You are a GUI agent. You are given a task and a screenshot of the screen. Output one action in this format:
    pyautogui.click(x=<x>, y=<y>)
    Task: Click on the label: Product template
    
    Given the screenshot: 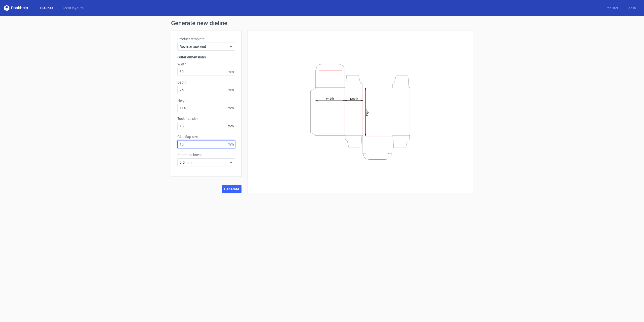 What is the action you would take?
    pyautogui.click(x=207, y=39)
    